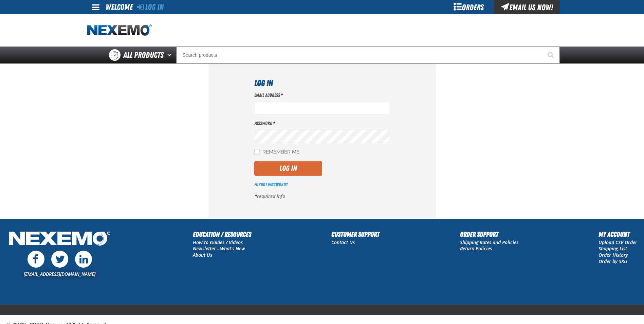  What do you see at coordinates (618, 234) in the screenshot?
I see `h2: My Account` at bounding box center [618, 234].